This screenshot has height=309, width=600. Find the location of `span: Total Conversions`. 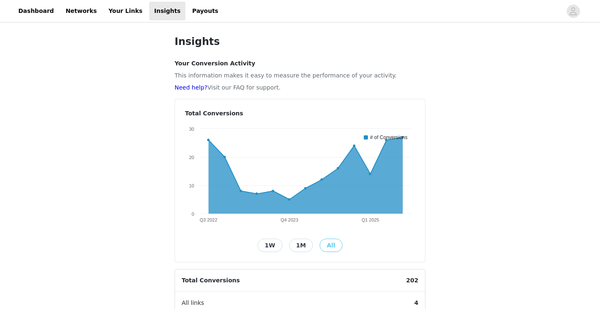

span: Total Conversions is located at coordinates (211, 280).